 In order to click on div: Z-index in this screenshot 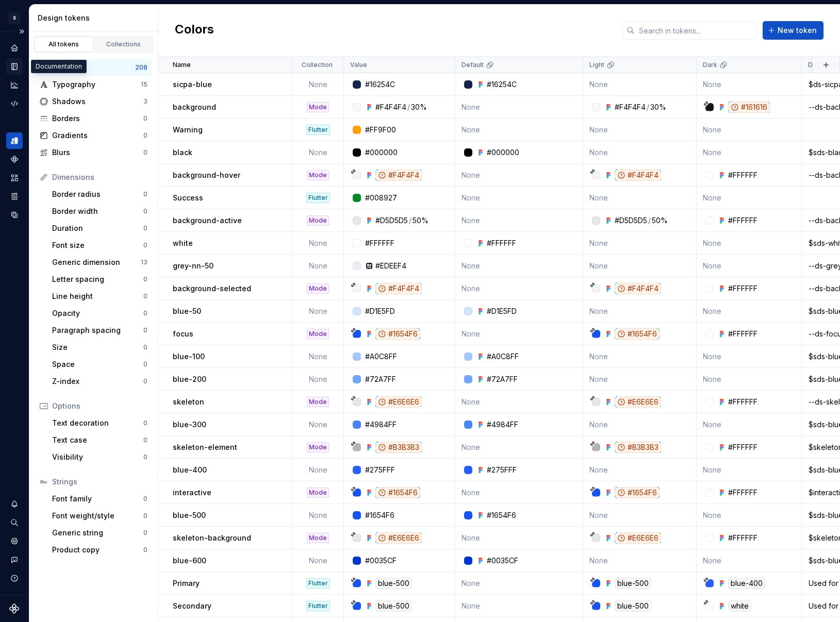, I will do `click(97, 381)`.